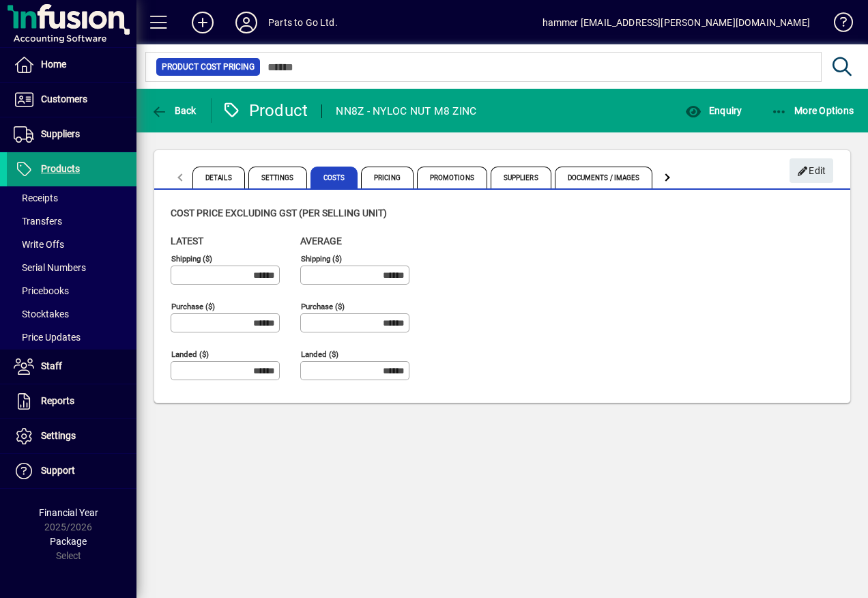  Describe the element at coordinates (41, 314) in the screenshot. I see `span: Stocktakes` at that location.